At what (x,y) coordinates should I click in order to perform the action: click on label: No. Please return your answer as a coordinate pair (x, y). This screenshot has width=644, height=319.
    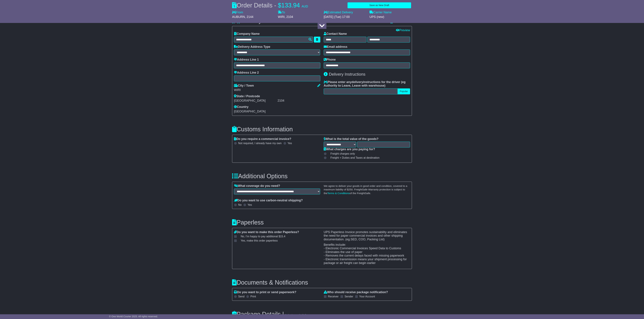
    Looking at the image, I should click on (240, 205).